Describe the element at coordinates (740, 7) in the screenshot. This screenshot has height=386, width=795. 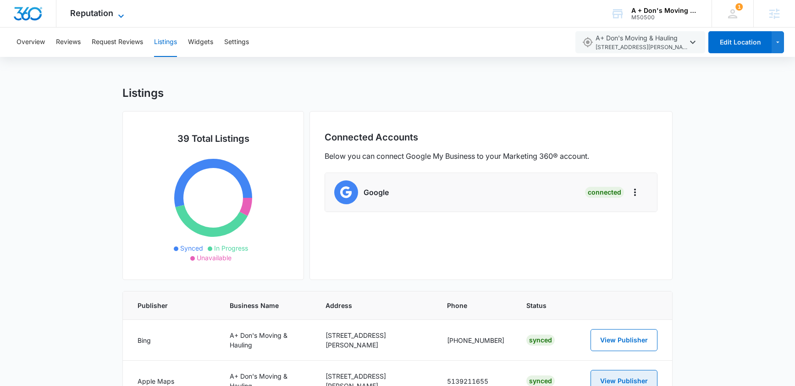
I see `div: notifications count` at that location.